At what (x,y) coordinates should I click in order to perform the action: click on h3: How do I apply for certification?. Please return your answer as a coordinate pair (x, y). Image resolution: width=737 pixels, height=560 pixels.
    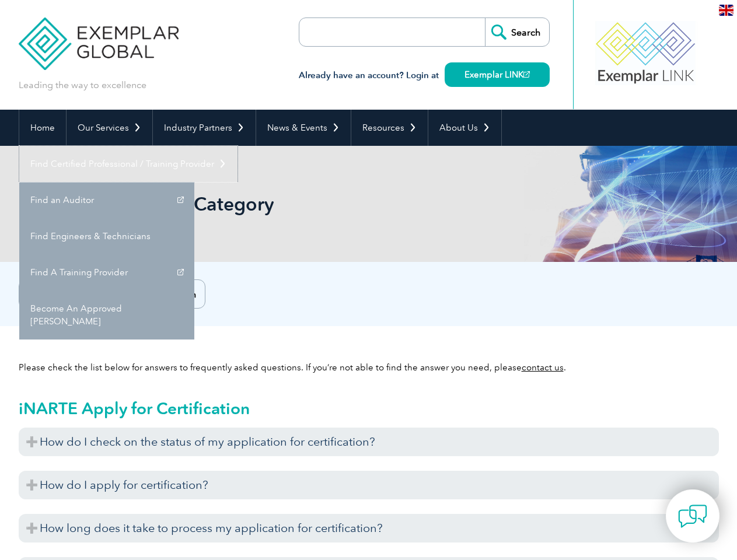
    Looking at the image, I should click on (368, 485).